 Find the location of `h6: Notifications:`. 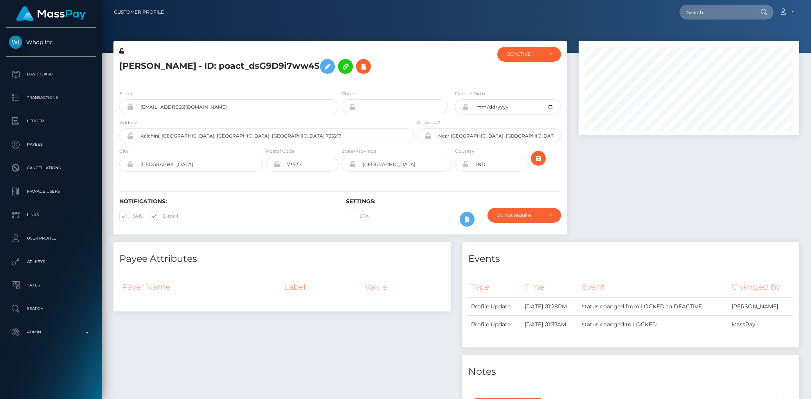

h6: Notifications: is located at coordinates (226, 201).